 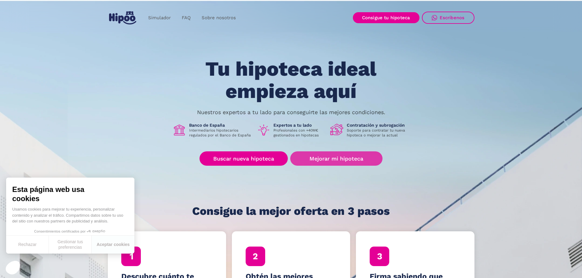 What do you see at coordinates (221, 125) in the screenshot?
I see `h1: Banco de España` at bounding box center [221, 125].